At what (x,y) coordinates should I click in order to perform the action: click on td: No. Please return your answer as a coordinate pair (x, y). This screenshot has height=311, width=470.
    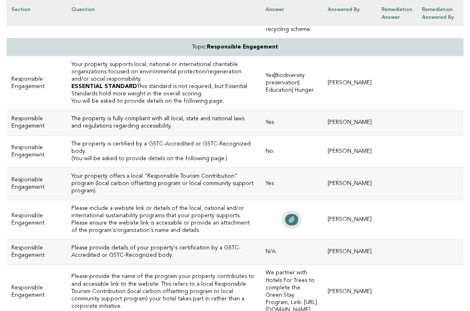
    Looking at the image, I should click on (292, 151).